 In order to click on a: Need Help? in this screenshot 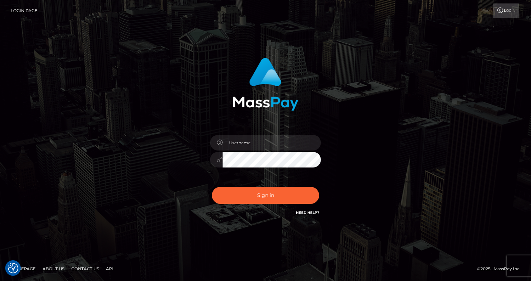, I will do `click(308, 213)`.